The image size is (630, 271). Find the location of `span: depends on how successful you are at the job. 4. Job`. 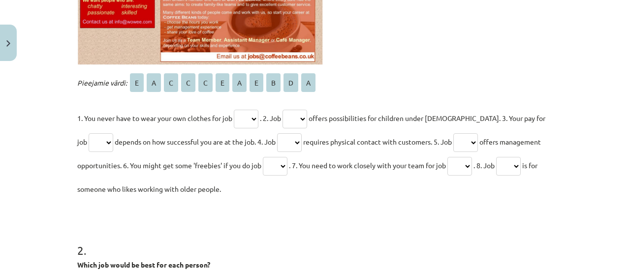

span: depends on how successful you are at the job. 4. Job is located at coordinates (195, 142).